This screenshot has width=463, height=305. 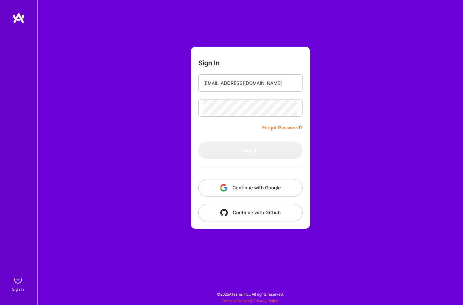 What do you see at coordinates (19, 283) in the screenshot?
I see `a: sign inSign In` at bounding box center [19, 283].